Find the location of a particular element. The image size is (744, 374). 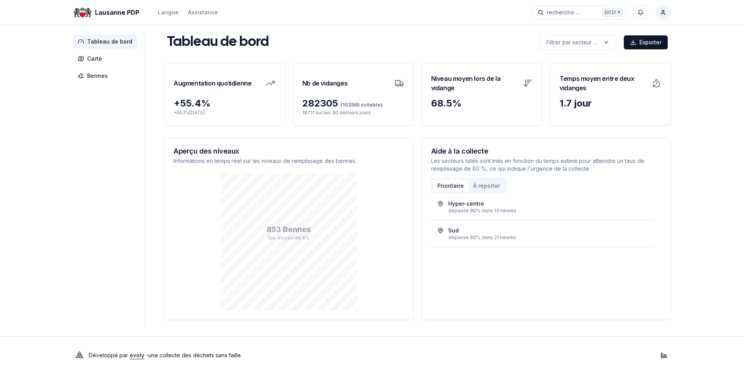

span: (103365 évitable) is located at coordinates (360, 105).